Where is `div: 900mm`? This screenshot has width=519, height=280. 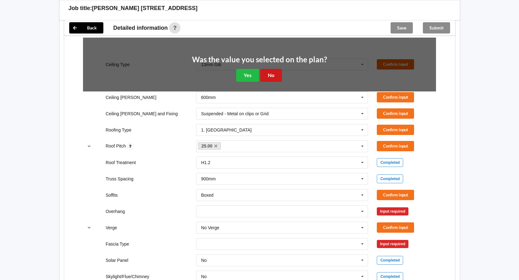
div: 900mm is located at coordinates (208, 179).